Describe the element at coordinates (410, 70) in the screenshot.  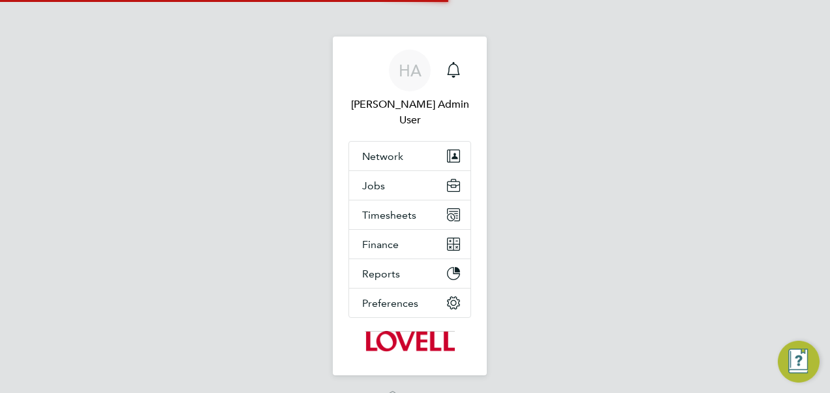
I see `span: HA` at that location.